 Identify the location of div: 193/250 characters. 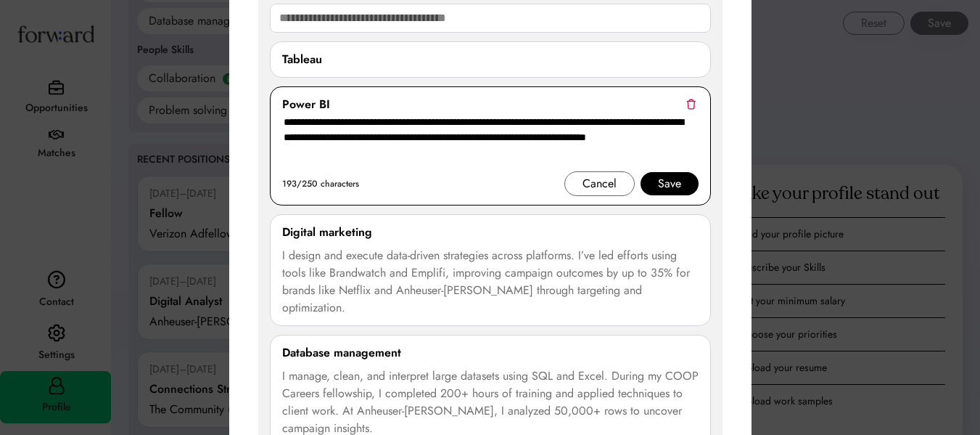
(321, 184).